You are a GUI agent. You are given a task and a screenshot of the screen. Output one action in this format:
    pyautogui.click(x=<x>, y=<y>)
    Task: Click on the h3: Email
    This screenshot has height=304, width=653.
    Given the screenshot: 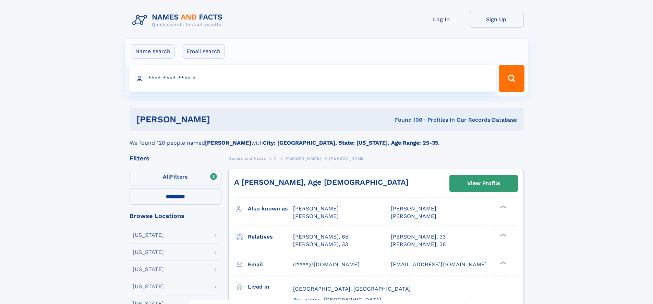 What is the action you would take?
    pyautogui.click(x=270, y=265)
    